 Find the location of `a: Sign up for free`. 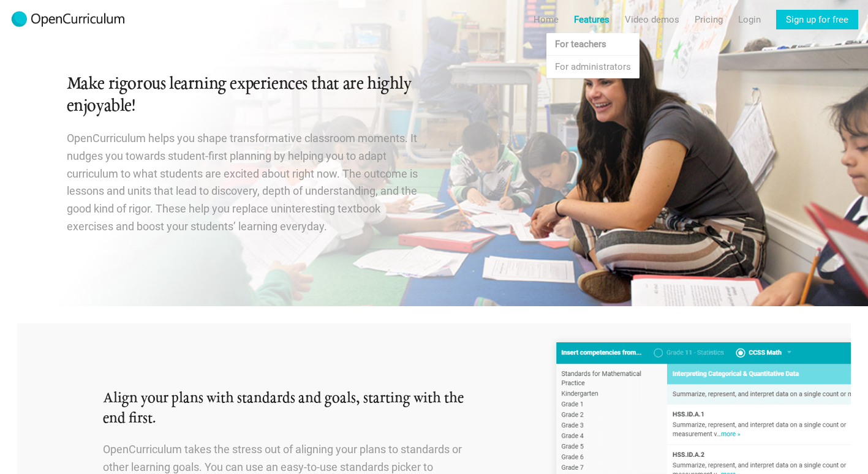

a: Sign up for free is located at coordinates (818, 20).